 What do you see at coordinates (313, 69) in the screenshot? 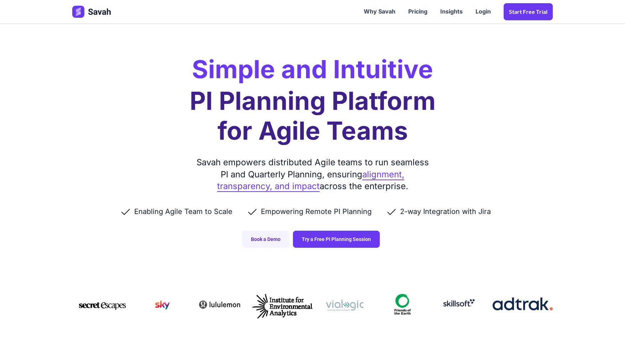
I see `h2: Simple and Intuitive` at bounding box center [313, 69].